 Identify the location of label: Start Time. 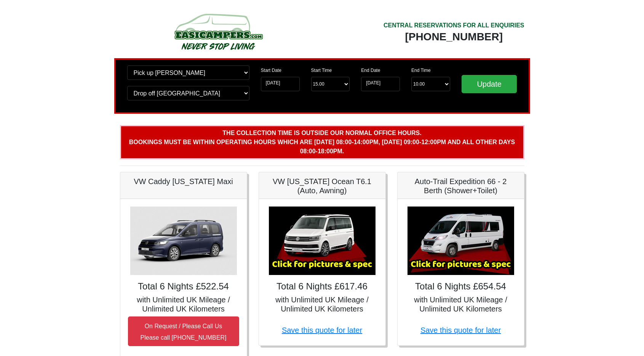
(321, 70).